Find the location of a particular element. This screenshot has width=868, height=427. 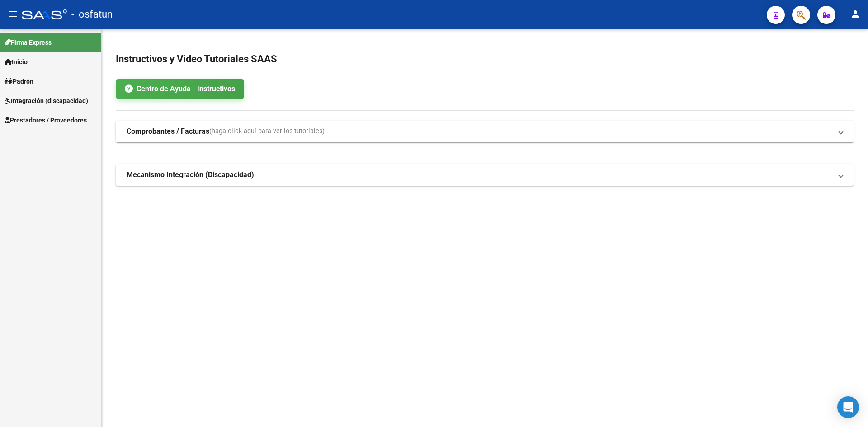

span: Inicio is located at coordinates (16, 62).